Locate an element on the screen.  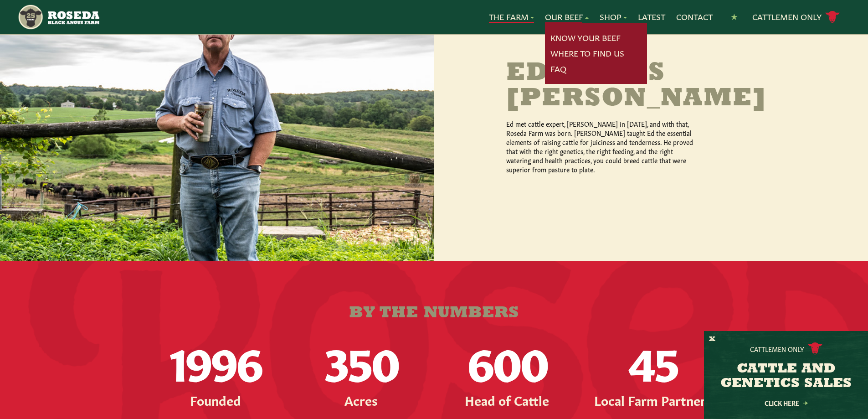
a: FAQ is located at coordinates (558, 69).